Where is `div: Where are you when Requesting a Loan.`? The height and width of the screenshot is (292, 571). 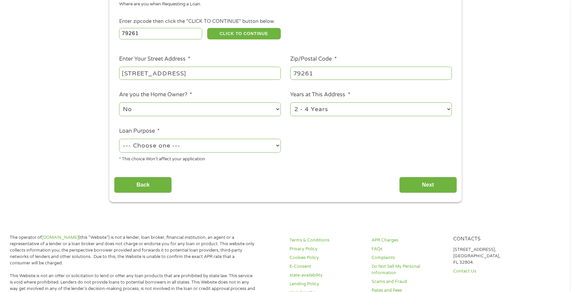 div: Where are you when Requesting a Loan. is located at coordinates (283, 4).